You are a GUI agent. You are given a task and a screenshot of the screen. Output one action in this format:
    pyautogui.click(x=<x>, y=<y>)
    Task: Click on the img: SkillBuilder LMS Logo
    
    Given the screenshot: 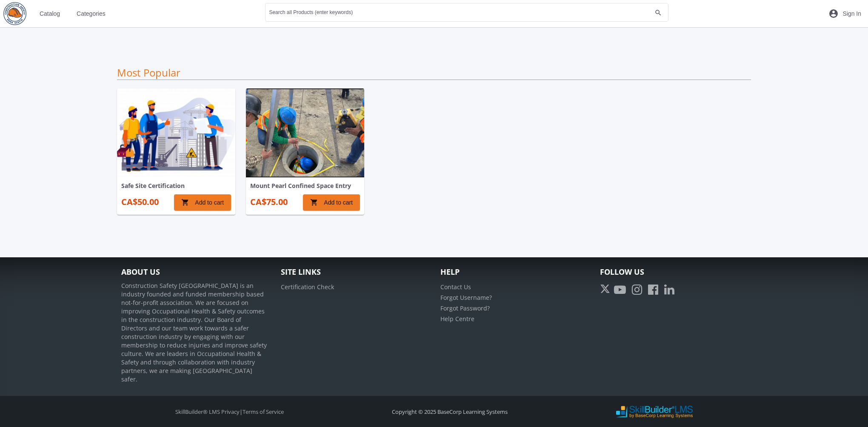 What is the action you would take?
    pyautogui.click(x=655, y=412)
    